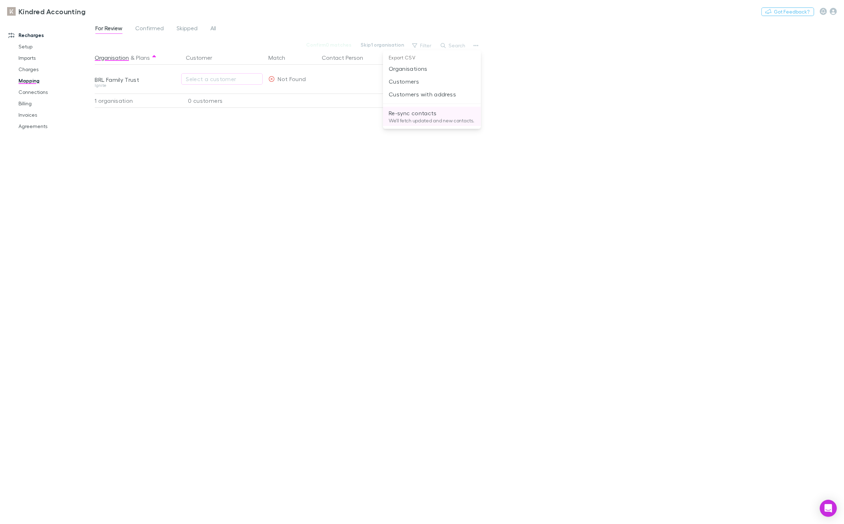 Image resolution: width=844 pixels, height=524 pixels. Describe the element at coordinates (432, 58) in the screenshot. I see `p: Export CSV` at that location.